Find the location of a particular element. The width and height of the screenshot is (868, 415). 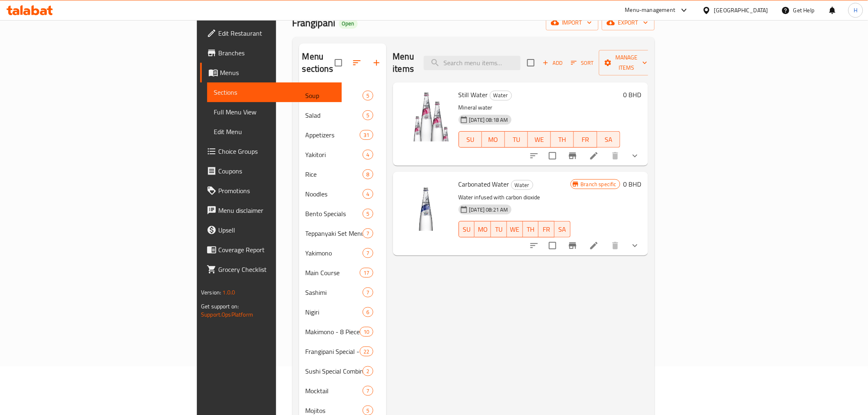

button: sort-choices is located at coordinates (534, 246).